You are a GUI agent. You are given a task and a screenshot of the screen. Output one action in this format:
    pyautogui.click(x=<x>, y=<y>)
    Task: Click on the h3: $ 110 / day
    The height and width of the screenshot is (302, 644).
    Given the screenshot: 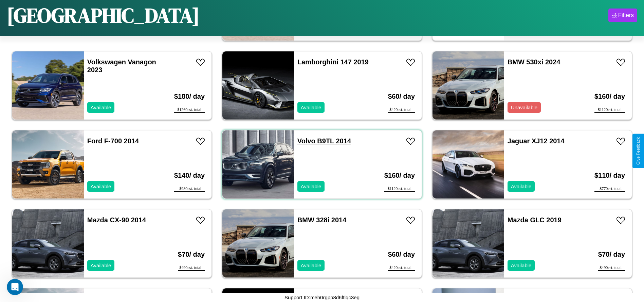 What is the action you would take?
    pyautogui.click(x=610, y=175)
    